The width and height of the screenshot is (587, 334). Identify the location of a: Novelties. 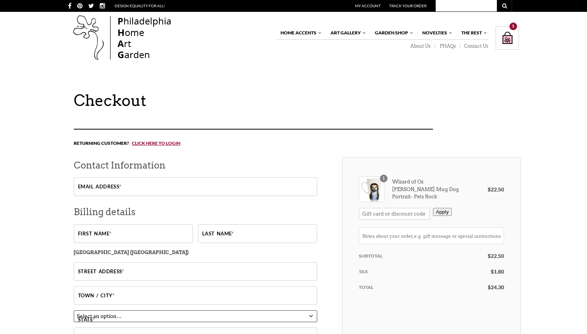
(435, 33).